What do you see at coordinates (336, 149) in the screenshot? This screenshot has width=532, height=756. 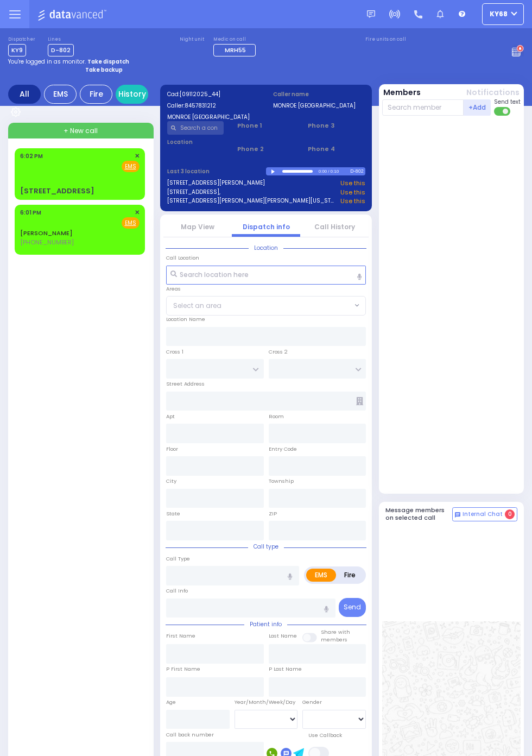 I see `span: Phone 4` at bounding box center [336, 149].